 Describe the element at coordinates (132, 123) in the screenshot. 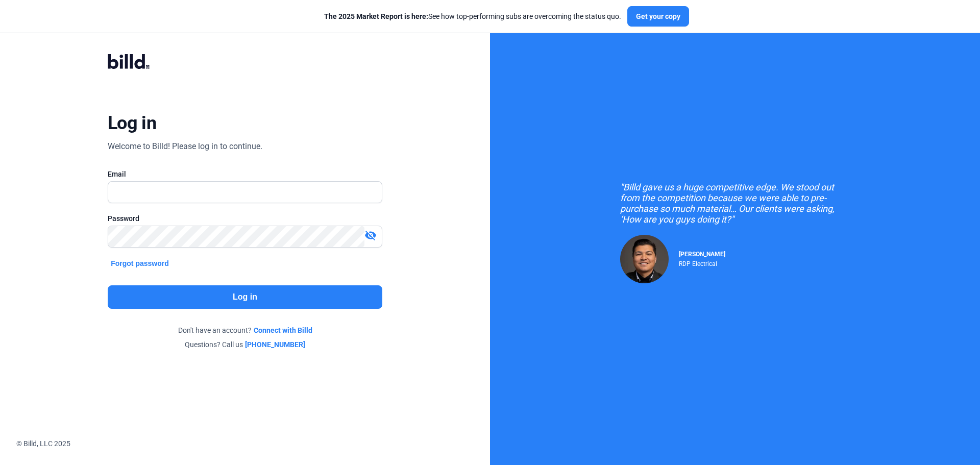

I see `div: Log in` at that location.